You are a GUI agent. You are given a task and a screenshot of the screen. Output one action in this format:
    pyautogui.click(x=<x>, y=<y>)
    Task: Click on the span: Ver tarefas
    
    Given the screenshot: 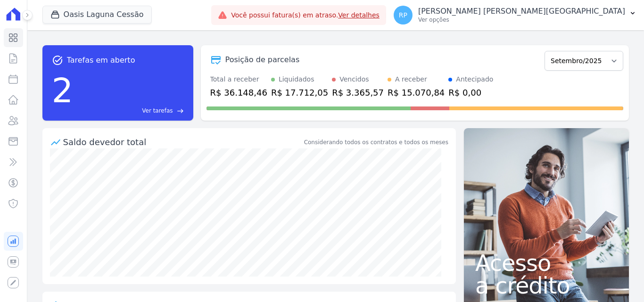 What is the action you would take?
    pyautogui.click(x=157, y=110)
    